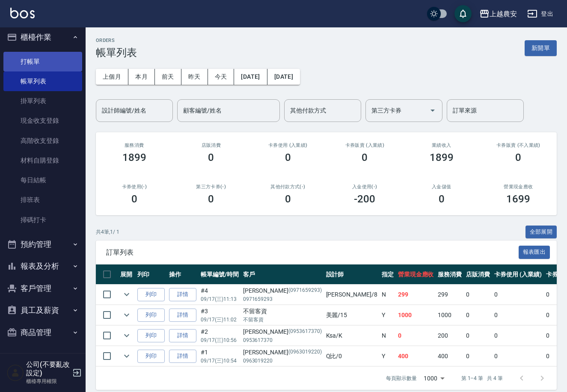 The image size is (567, 392). I want to click on button: 上個月, so click(112, 77).